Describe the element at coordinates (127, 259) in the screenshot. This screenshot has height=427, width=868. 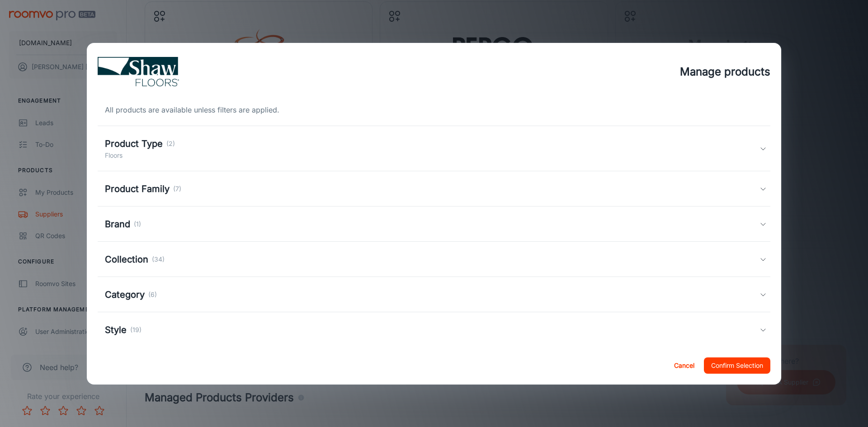
I see `h5: Collection` at that location.